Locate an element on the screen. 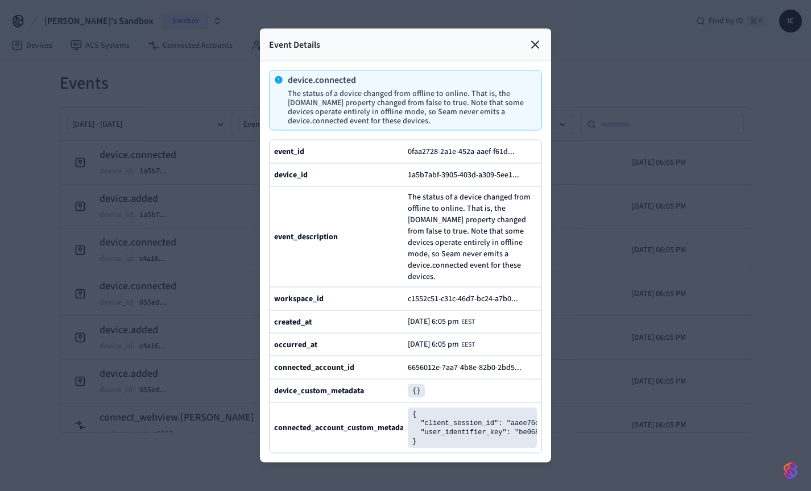 This screenshot has height=491, width=811. button: 0faa2728-2a1e-452a-aaef-f61d... is located at coordinates (466, 152).